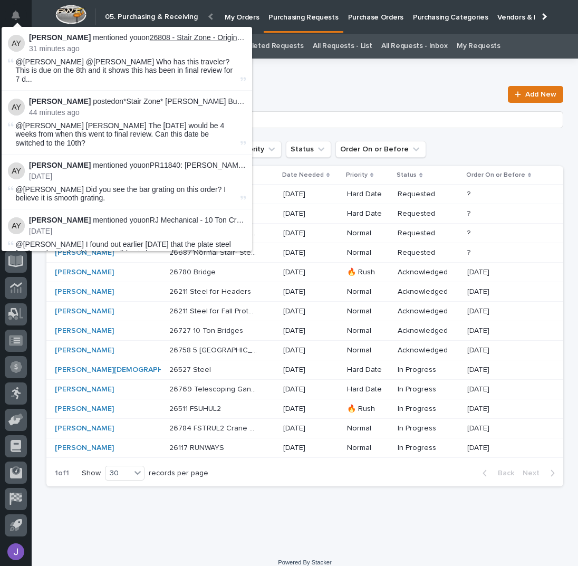  Describe the element at coordinates (381, 149) in the screenshot. I see `button: Order On or Before` at that location.